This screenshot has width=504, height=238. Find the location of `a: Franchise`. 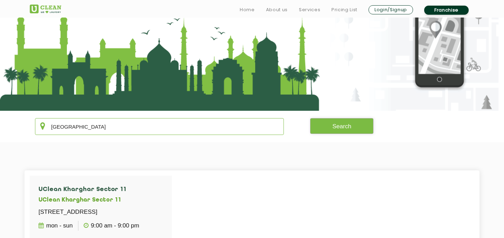

a: Franchise is located at coordinates (446, 10).